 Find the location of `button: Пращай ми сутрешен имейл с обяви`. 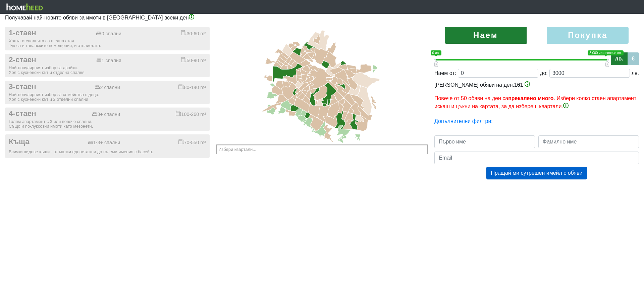

button: Пращай ми сутрешен имейл с обяви is located at coordinates (537, 173).